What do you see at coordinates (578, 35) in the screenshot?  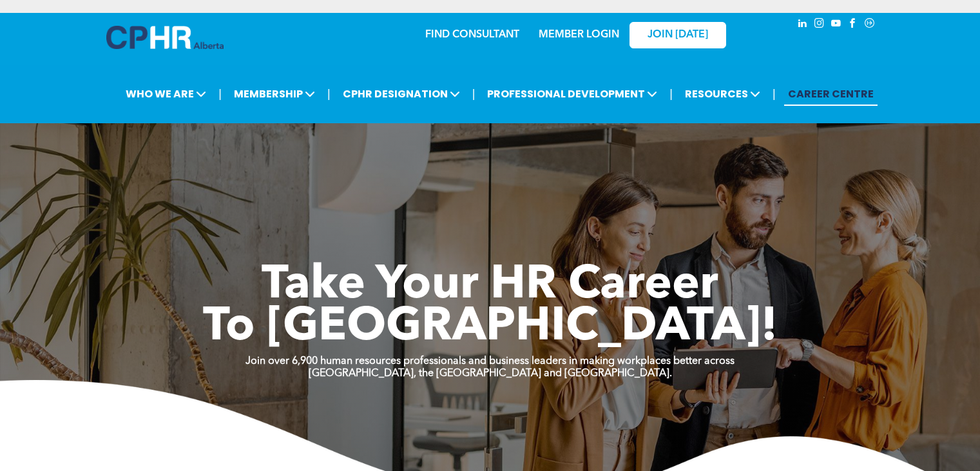 I see `a: MEMBER LOGIN` at bounding box center [578, 35].